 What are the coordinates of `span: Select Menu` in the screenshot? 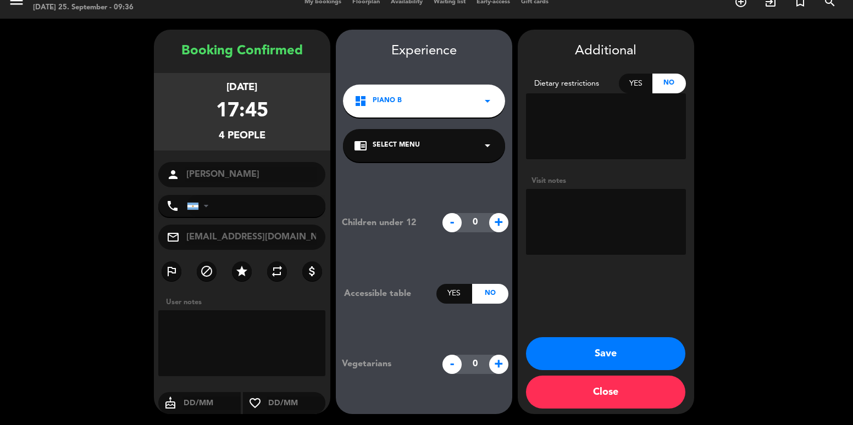 It's located at (396, 146).